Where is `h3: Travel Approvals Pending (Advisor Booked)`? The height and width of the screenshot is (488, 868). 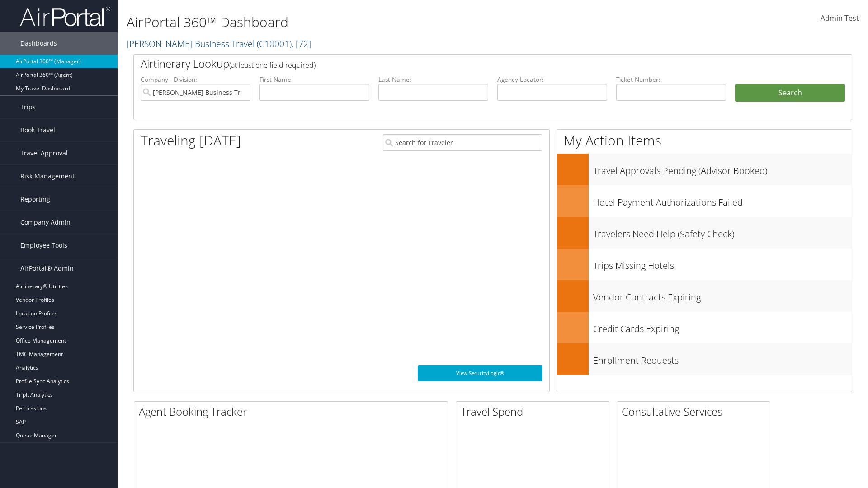
h3: Travel Approvals Pending (Advisor Booked) is located at coordinates (723, 169).